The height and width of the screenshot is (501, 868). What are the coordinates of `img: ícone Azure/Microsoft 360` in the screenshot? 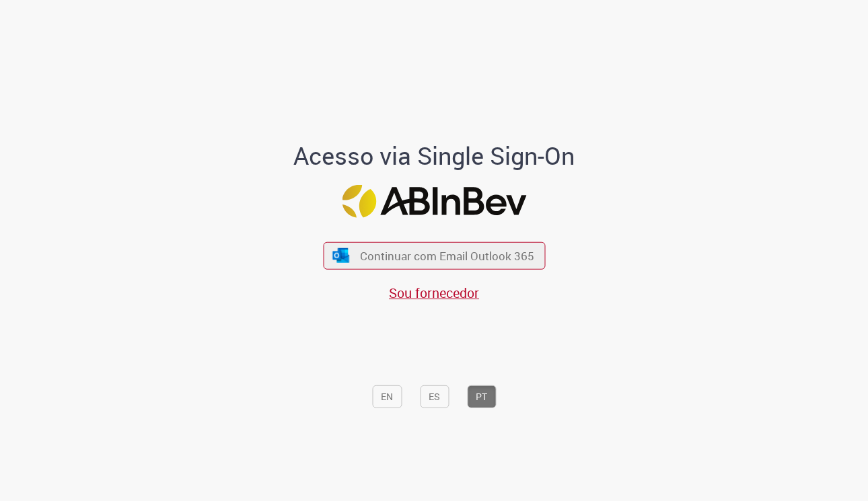 It's located at (341, 255).